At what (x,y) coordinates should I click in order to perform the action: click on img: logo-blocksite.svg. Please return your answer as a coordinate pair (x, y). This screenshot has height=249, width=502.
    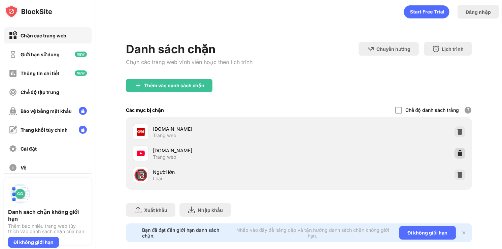
    Looking at the image, I should click on (28, 11).